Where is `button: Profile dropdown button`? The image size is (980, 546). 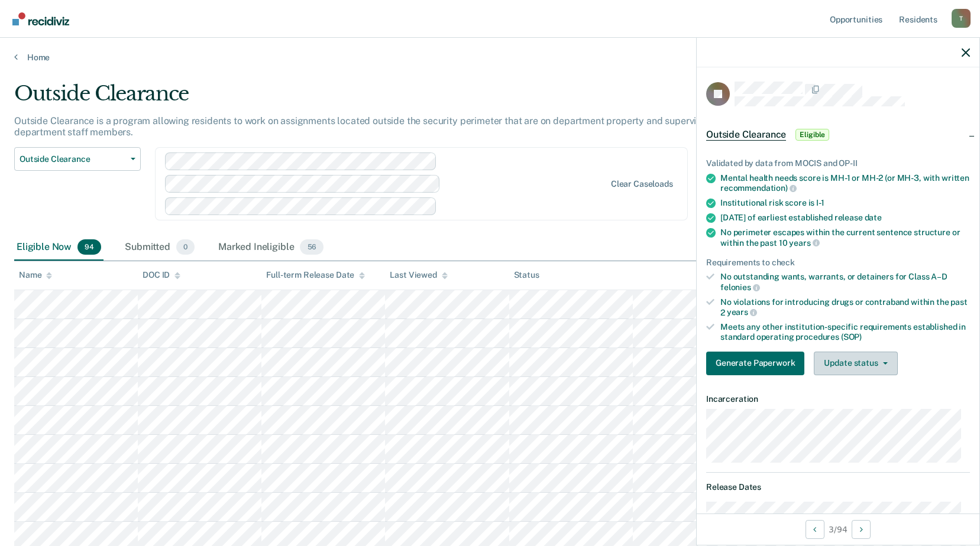 button: Profile dropdown button is located at coordinates (961, 18).